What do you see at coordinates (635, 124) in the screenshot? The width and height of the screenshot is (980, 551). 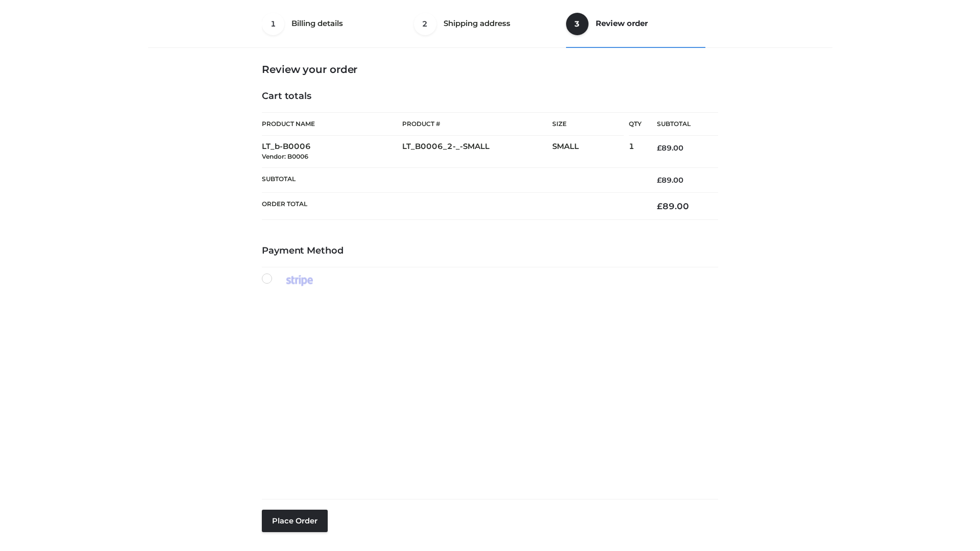 I see `th: Qty` at bounding box center [635, 124].